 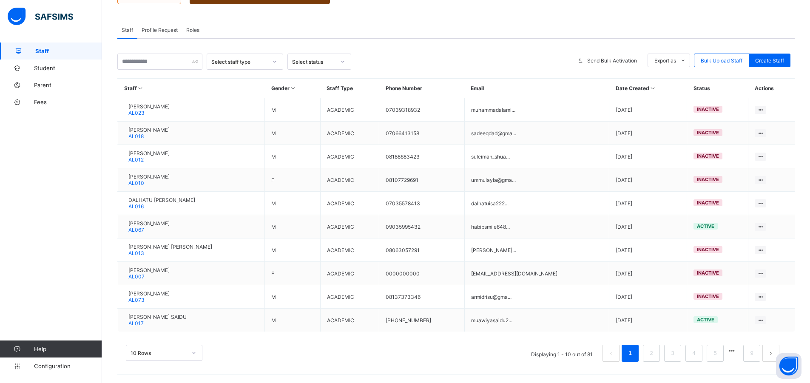 I want to click on th: Actions, so click(x=771, y=88).